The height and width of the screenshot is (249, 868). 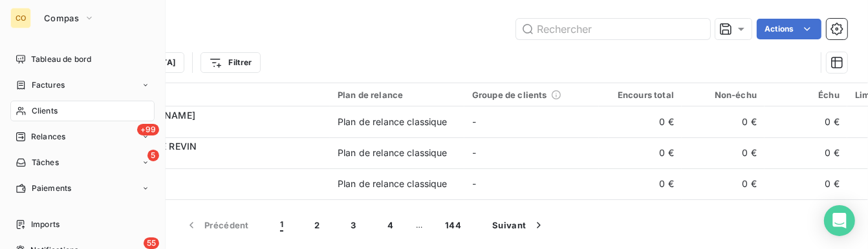 I want to click on input: Rechercher, so click(x=613, y=29).